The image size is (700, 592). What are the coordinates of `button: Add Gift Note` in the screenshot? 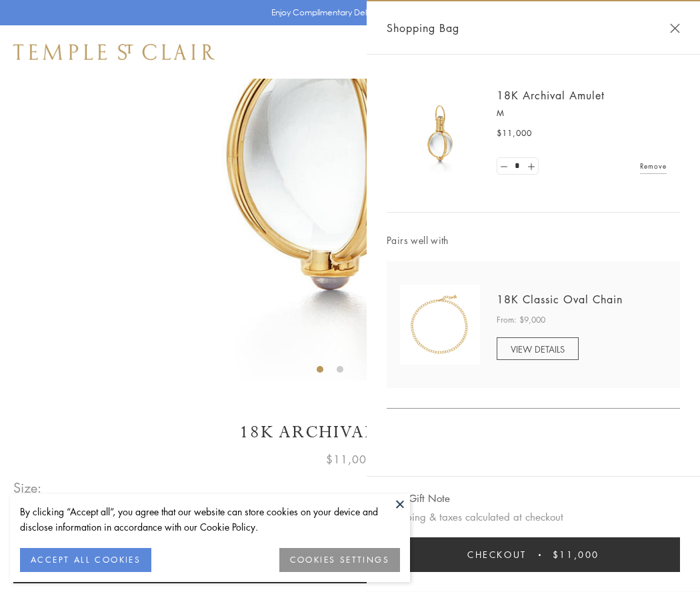 It's located at (418, 498).